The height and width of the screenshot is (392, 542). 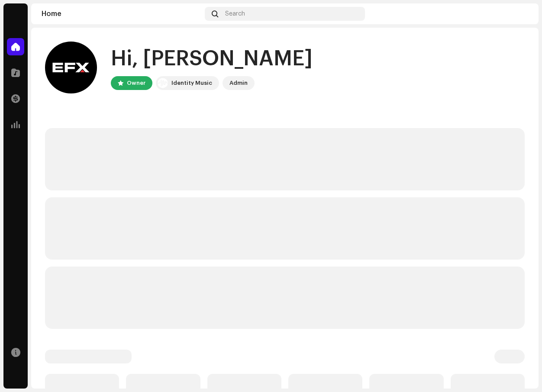 What do you see at coordinates (163, 83) in the screenshot?
I see `img: 0f74c21f-6d1c-4dbc-9196-dbddad53419e` at bounding box center [163, 83].